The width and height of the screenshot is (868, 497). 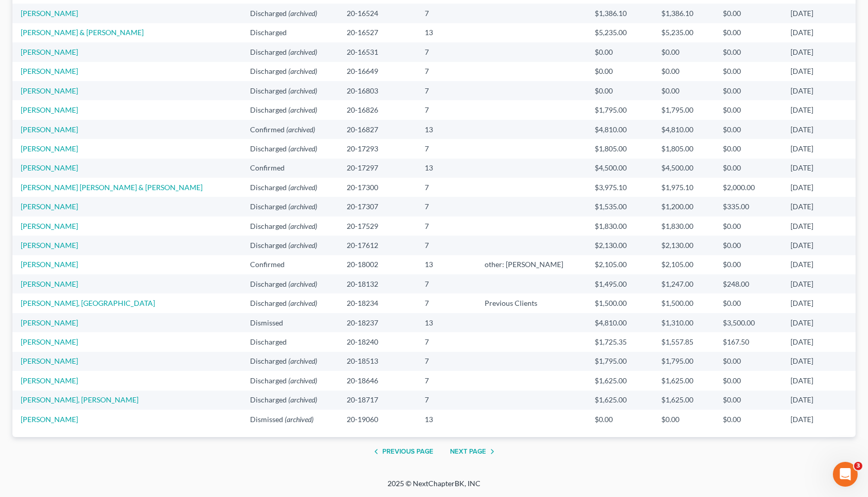 I want to click on td: 20-19060, so click(x=377, y=419).